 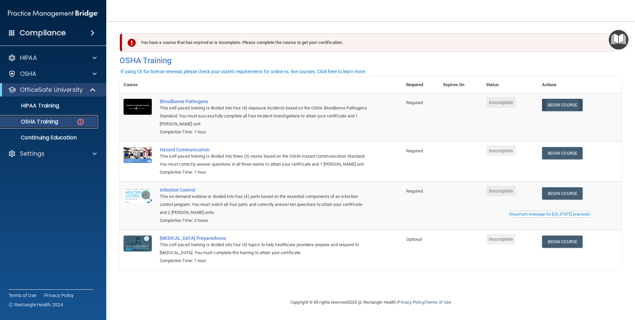 I want to click on a: OfficeSafe University, so click(x=52, y=90).